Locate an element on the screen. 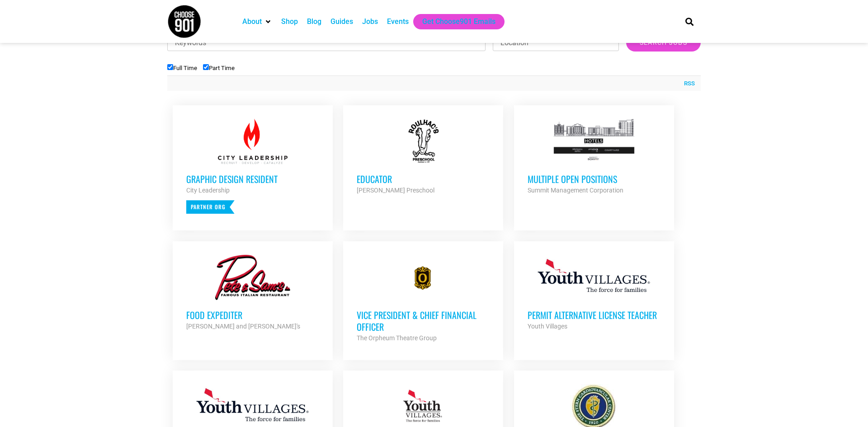 The width and height of the screenshot is (868, 427). a: Jobs is located at coordinates (370, 22).